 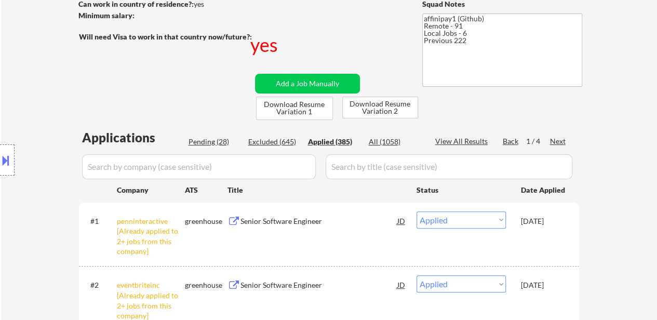 What do you see at coordinates (461, 190) in the screenshot?
I see `div: Status` at bounding box center [461, 190].